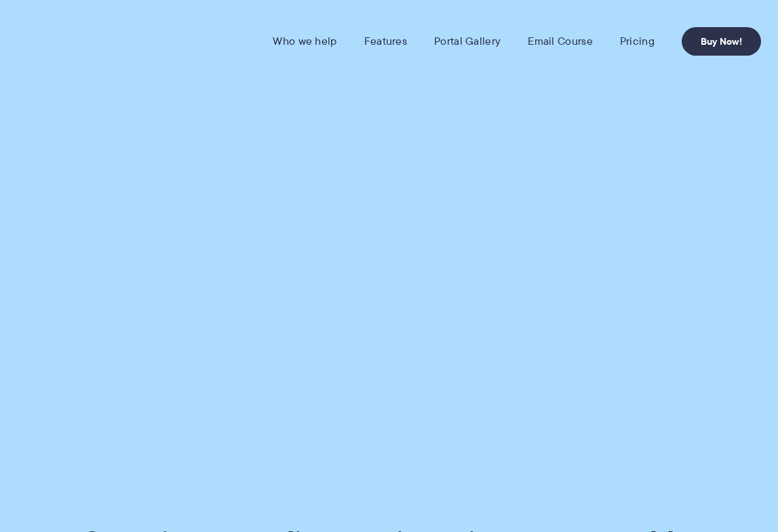 This screenshot has width=778, height=532. I want to click on a: Features, so click(386, 41).